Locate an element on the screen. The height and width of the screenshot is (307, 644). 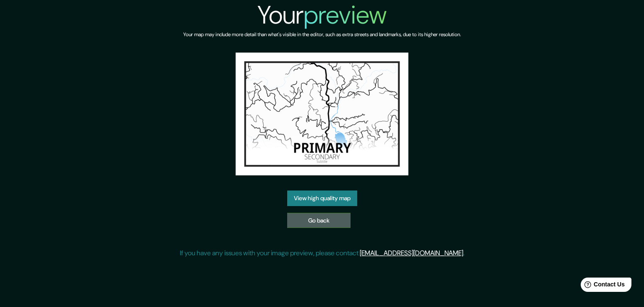
span: Contact Us is located at coordinates (40, 10).